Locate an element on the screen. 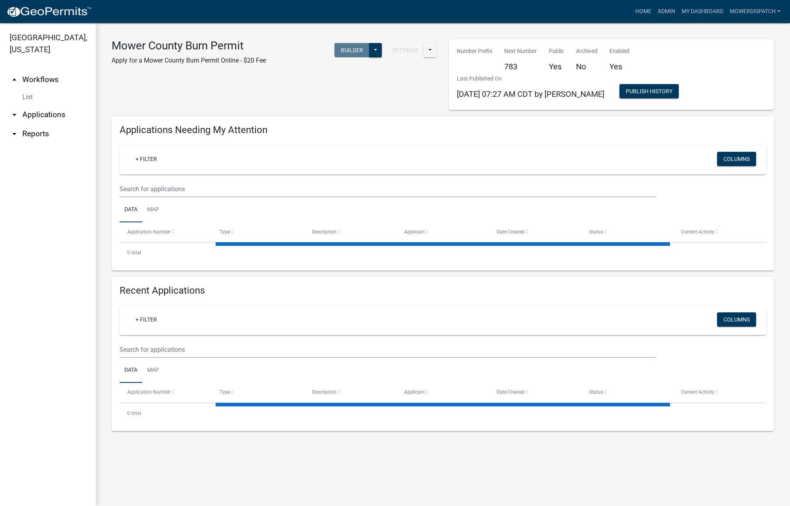 Image resolution: width=790 pixels, height=506 pixels. p: Last Published On is located at coordinates (531, 79).